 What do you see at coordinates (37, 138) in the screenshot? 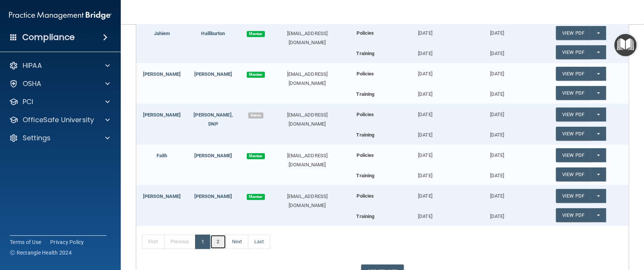
I see `p: Settings` at bounding box center [37, 138].